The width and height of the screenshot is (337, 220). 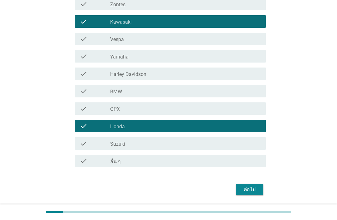 I want to click on label: GPX, so click(x=115, y=110).